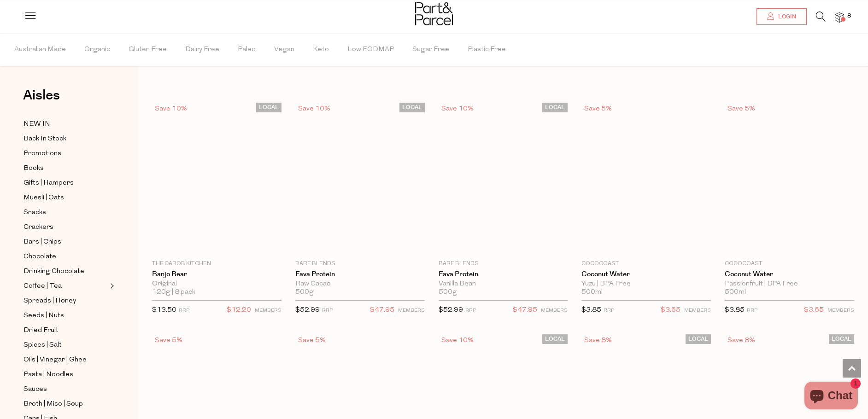  What do you see at coordinates (35, 390) in the screenshot?
I see `span: Sauces` at bounding box center [35, 390].